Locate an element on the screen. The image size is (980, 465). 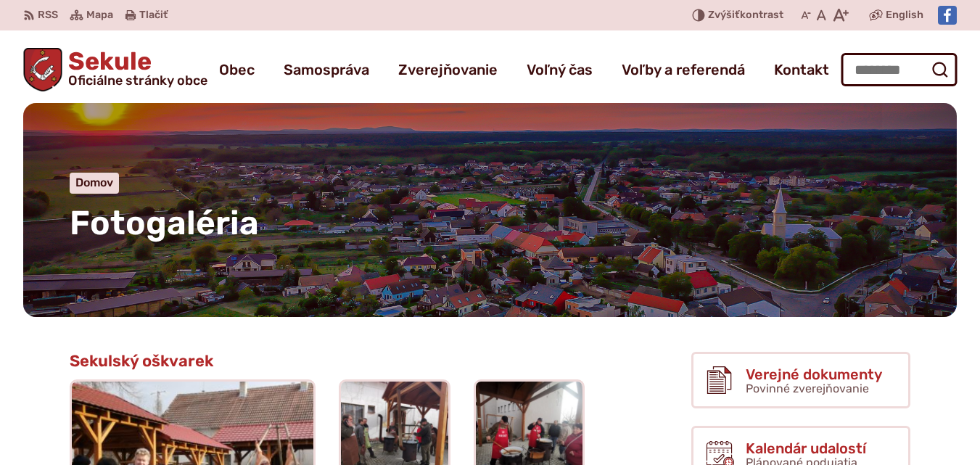
span: Verejné dokumenty is located at coordinates (814, 375).